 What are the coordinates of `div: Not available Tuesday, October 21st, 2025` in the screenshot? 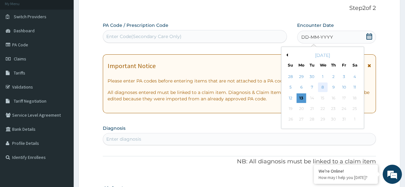 It's located at (312, 109).